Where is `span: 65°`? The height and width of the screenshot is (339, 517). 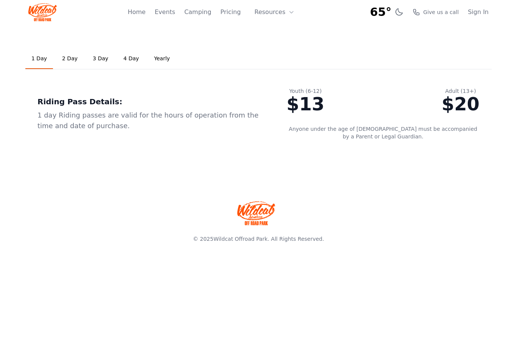
span: 65° is located at coordinates (381, 12).